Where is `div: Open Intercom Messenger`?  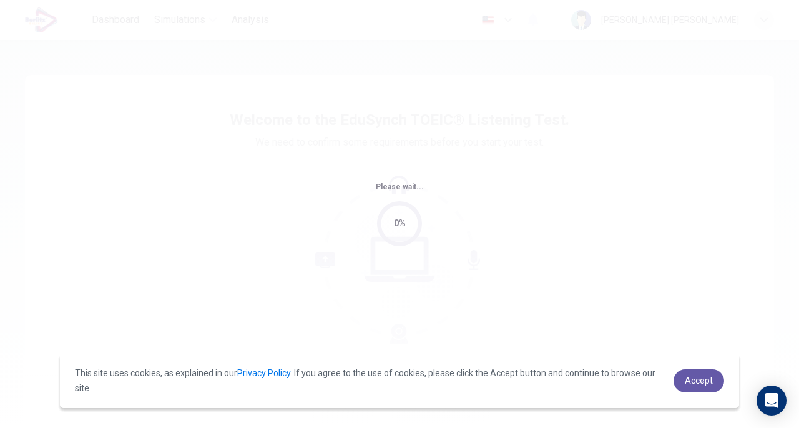
div: Open Intercom Messenger is located at coordinates (772, 400).